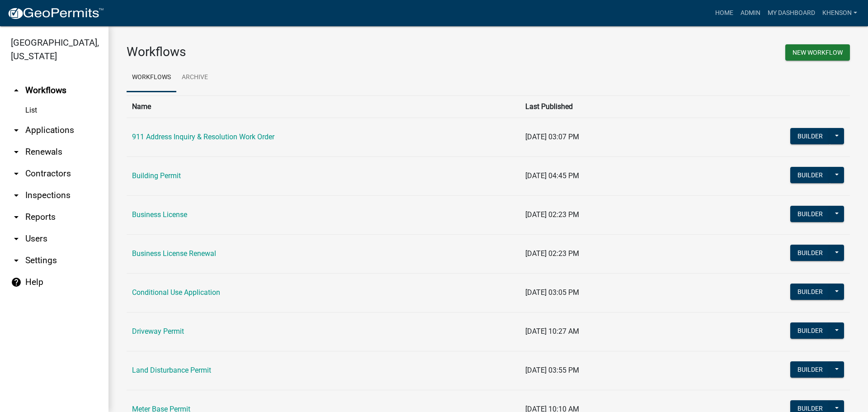  What do you see at coordinates (602, 106) in the screenshot?
I see `th: Last Published` at bounding box center [602, 106].